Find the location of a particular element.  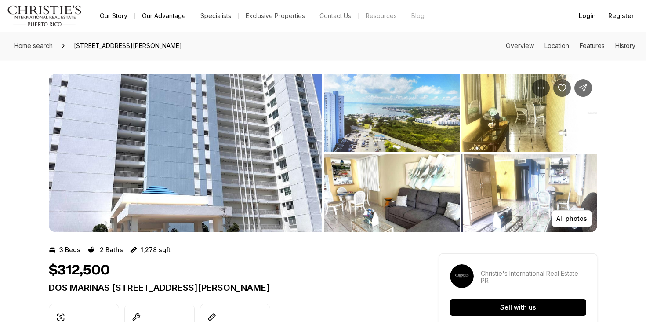

a: Our Story is located at coordinates (113, 16).